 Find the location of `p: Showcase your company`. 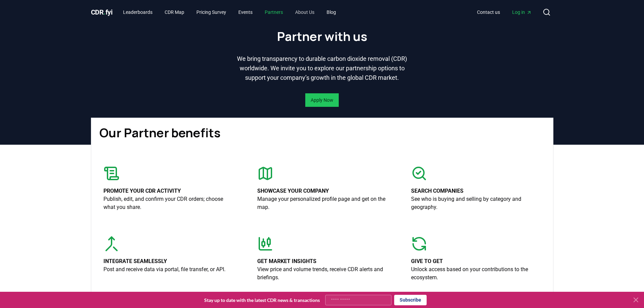

p: Showcase your company is located at coordinates (322, 191).